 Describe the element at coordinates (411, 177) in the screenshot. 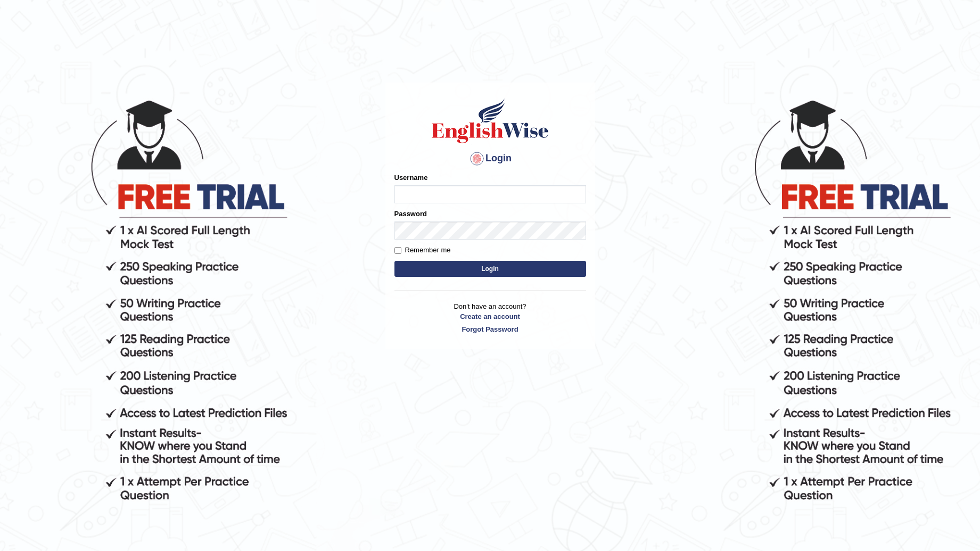

I see `label: Username` at that location.